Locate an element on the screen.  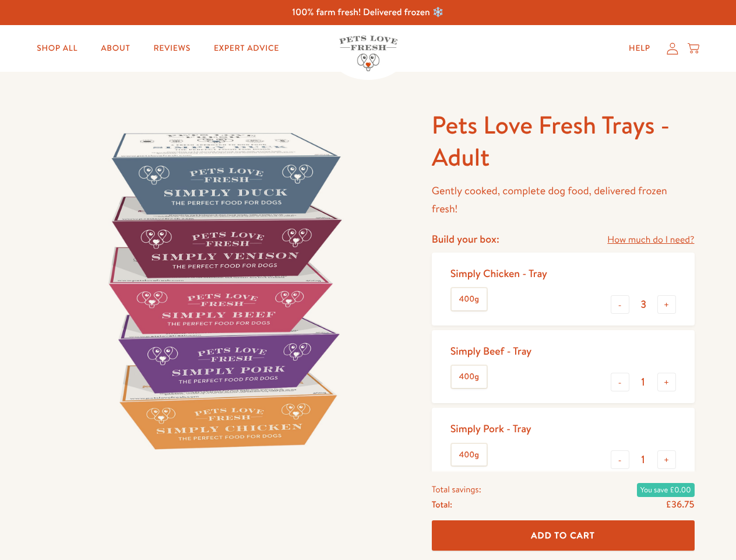
div: Simply Beef - Tray is located at coordinates (490, 350).